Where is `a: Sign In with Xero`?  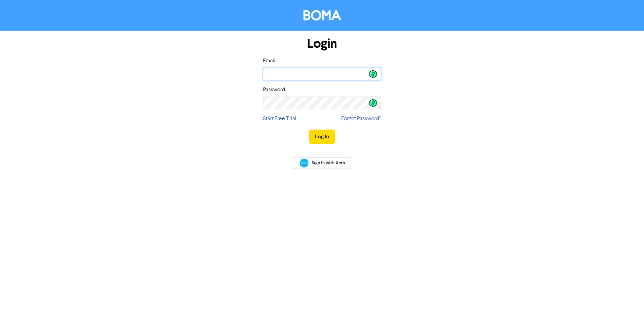 a: Sign In with Xero is located at coordinates (322, 163).